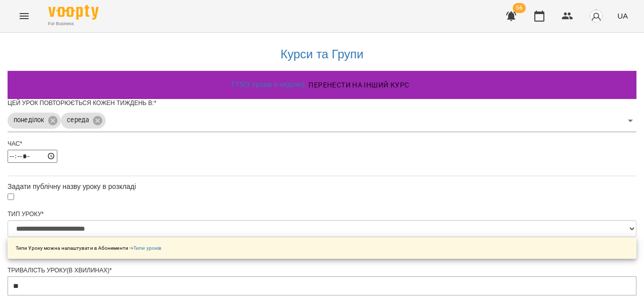  What do you see at coordinates (322, 54) in the screenshot?
I see `h3: Курси та Групи` at bounding box center [322, 54].